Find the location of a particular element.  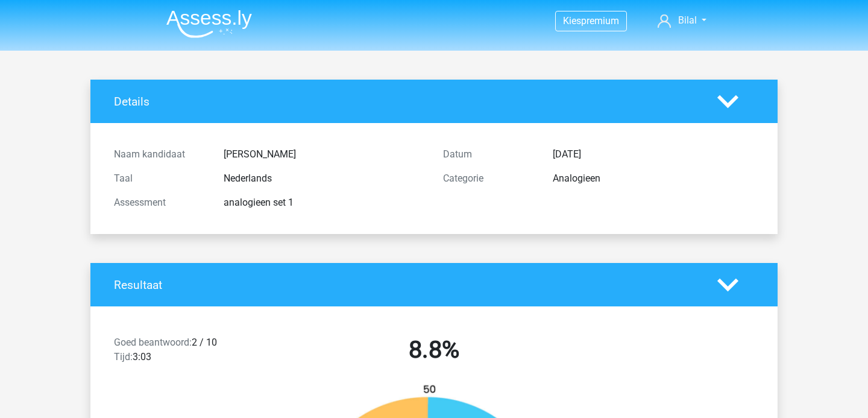

div: Categorie is located at coordinates (489, 179).